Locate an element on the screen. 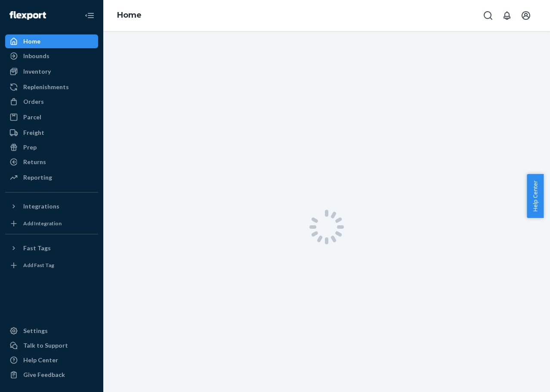 This screenshot has width=550, height=392. a: Orders is located at coordinates (52, 102).